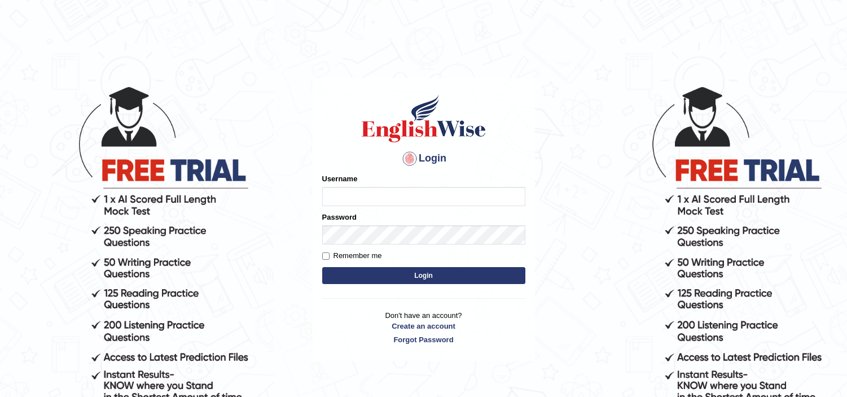 The width and height of the screenshot is (847, 397). I want to click on p: Don't have an account?, so click(424, 327).